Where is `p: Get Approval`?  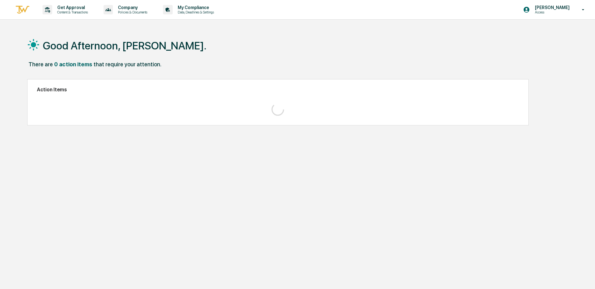
p: Get Approval is located at coordinates (72, 8).